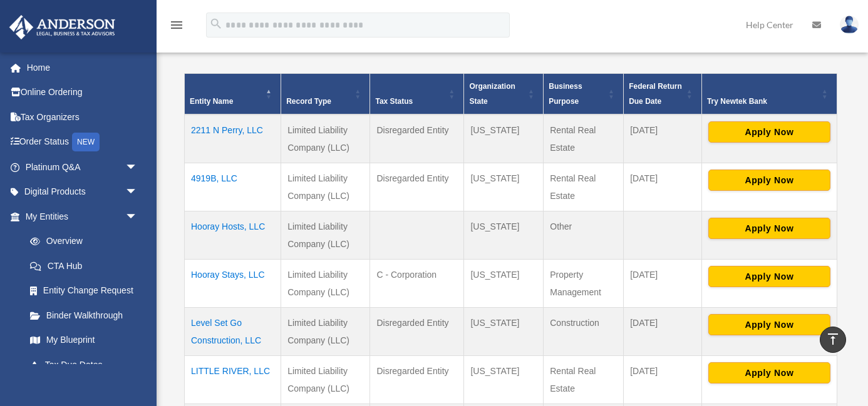  I want to click on img: Anderson Advisors Platinum Portal, so click(62, 27).